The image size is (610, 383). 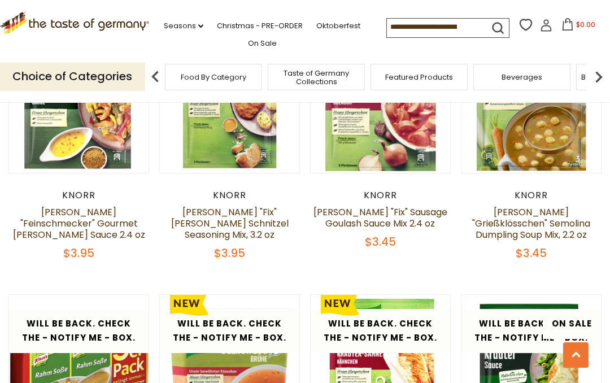 What do you see at coordinates (338, 26) in the screenshot?
I see `a: Oktoberfest` at bounding box center [338, 26].